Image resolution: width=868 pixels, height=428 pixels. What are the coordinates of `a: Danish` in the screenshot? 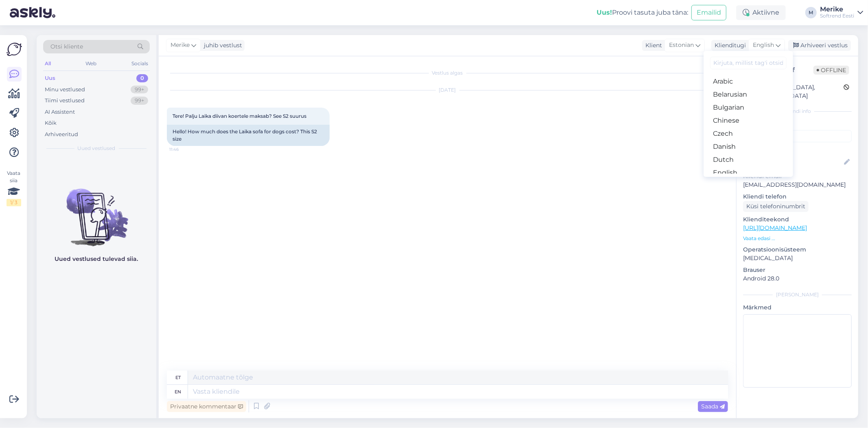 It's located at (748, 147).